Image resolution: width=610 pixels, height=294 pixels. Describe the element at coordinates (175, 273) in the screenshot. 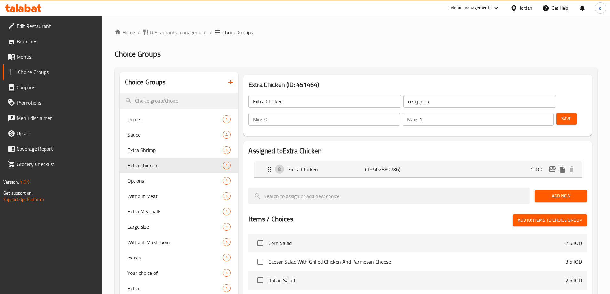

I see `span: Your choice of` at that location.